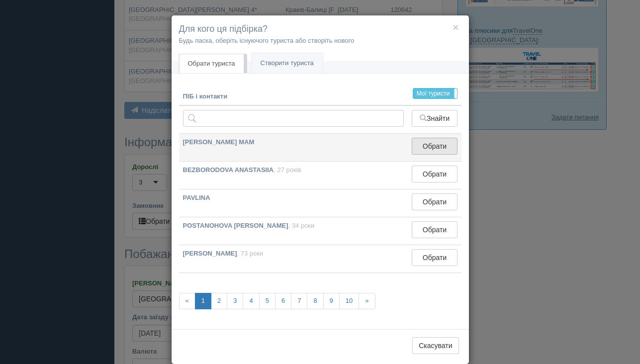 The width and height of the screenshot is (640, 364). I want to click on a: 6, so click(283, 300).